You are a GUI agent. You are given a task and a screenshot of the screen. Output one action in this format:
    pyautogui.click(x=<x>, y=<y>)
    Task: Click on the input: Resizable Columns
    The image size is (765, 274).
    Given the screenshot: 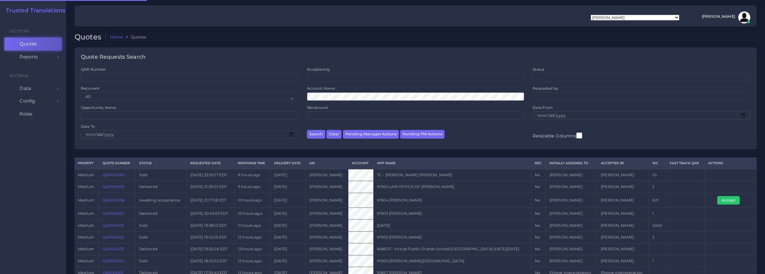 What is the action you would take?
    pyautogui.click(x=579, y=135)
    